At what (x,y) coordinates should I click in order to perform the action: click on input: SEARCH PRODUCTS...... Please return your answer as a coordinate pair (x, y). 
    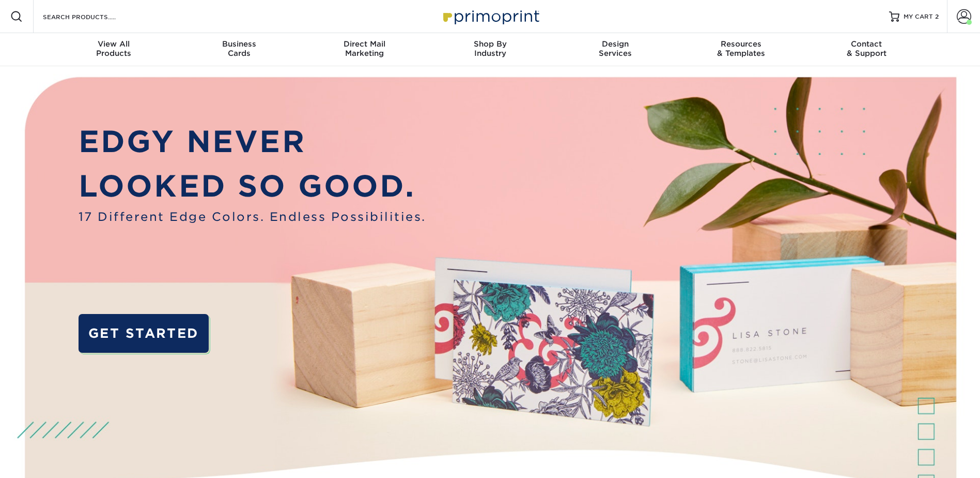
    Looking at the image, I should click on (92, 17).